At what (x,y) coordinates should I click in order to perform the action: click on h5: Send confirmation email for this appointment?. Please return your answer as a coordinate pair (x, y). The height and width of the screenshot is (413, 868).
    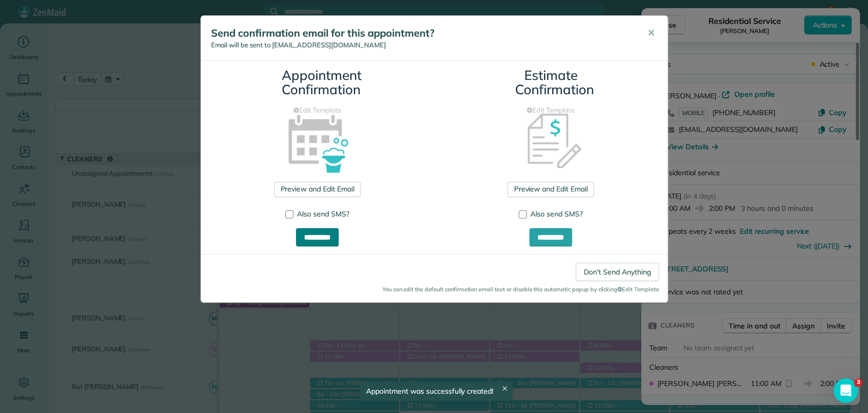
    Looking at the image, I should click on (422, 33).